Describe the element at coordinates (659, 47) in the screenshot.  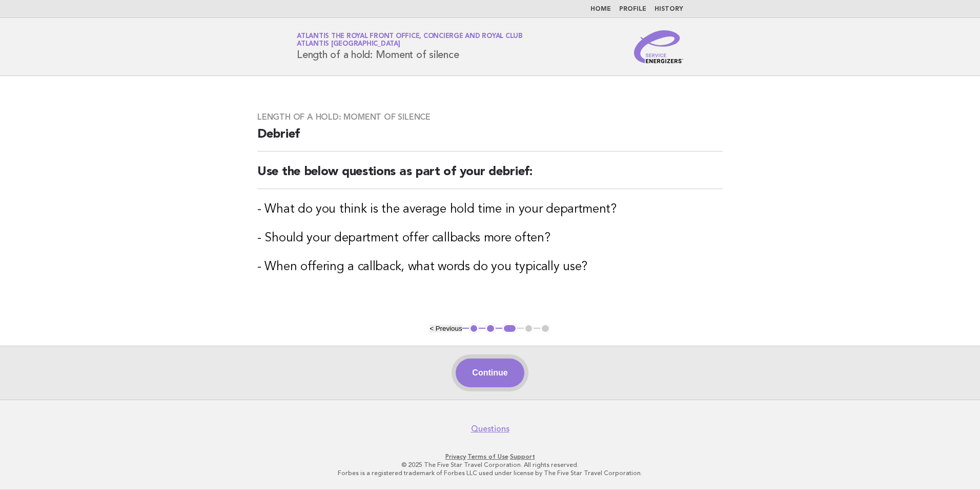
I see `img: Service Energizers` at that location.